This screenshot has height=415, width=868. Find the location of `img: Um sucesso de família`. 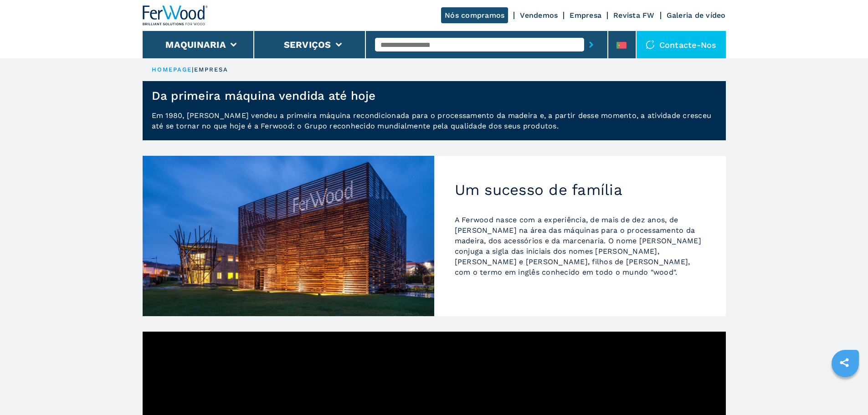

img: Um sucesso de família is located at coordinates (288, 236).